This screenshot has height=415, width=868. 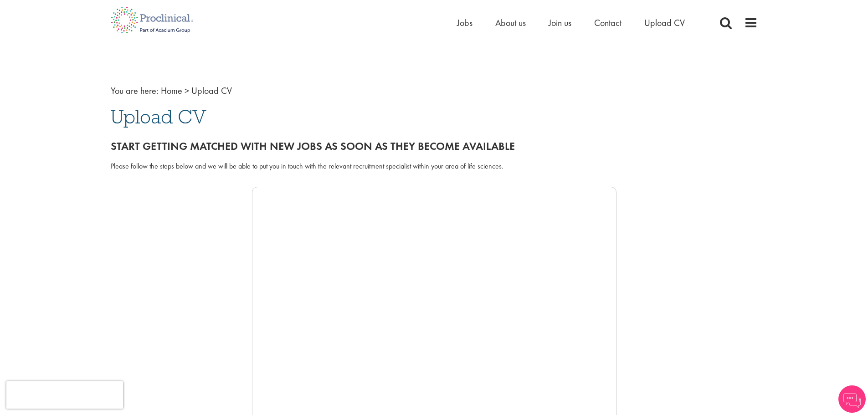 I want to click on span: Contact, so click(x=608, y=23).